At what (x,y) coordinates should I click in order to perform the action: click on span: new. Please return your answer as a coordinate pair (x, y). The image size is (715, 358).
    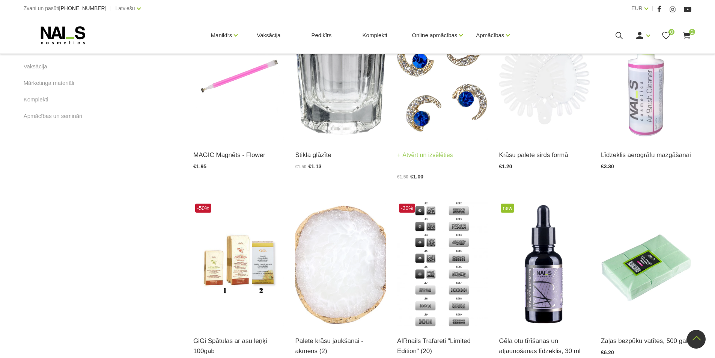
    Looking at the image, I should click on (507, 208).